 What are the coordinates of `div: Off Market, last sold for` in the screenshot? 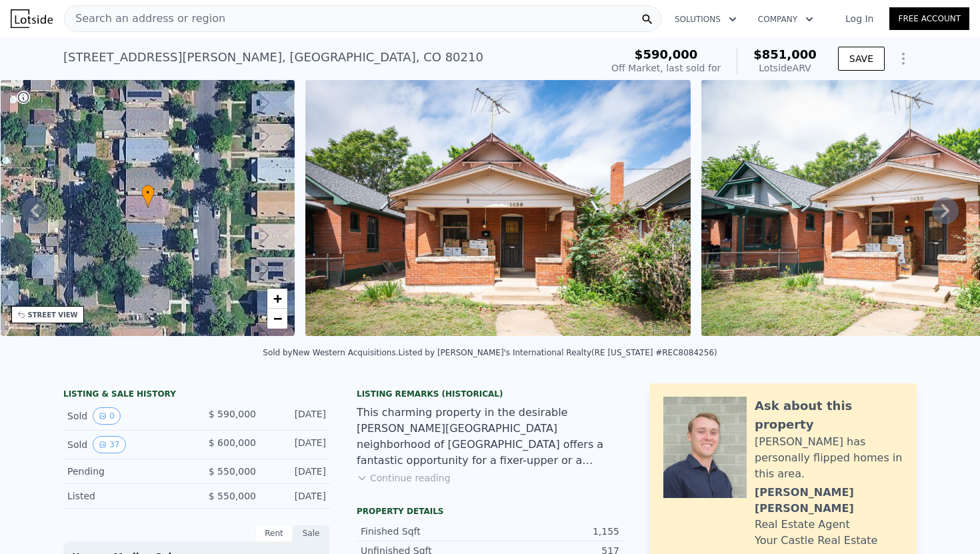 It's located at (666, 68).